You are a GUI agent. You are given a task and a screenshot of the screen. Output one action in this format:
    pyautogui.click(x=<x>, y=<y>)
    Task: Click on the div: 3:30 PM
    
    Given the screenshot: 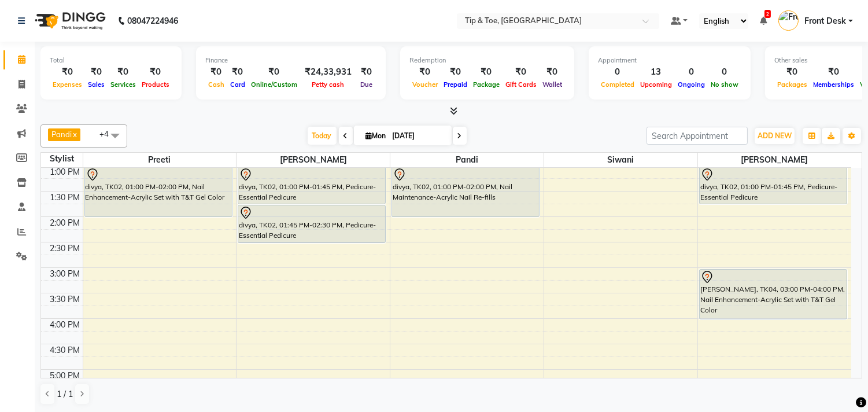 What is the action you would take?
    pyautogui.click(x=65, y=299)
    